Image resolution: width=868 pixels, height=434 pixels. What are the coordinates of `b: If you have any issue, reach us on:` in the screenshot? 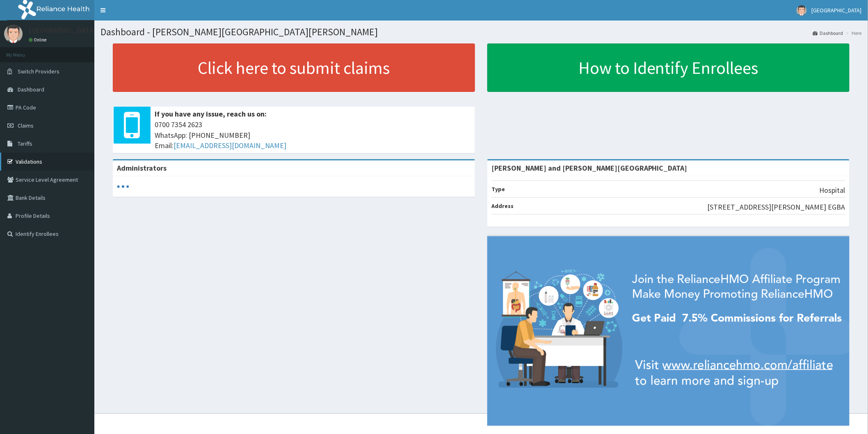 It's located at (211, 113).